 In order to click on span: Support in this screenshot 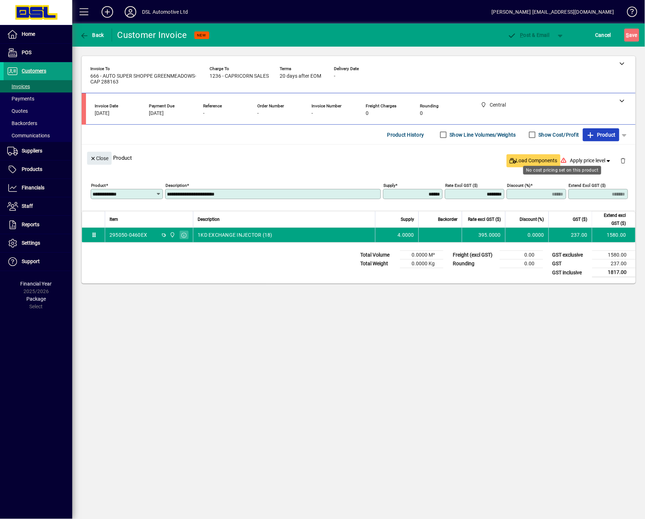, I will do `click(31, 261)`.